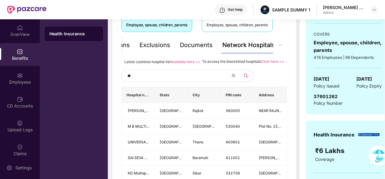 This screenshot has height=179, width=385. Describe the element at coordinates (147, 61) in the screenshot. I see `span: Latest cashless hospital list` at that location.